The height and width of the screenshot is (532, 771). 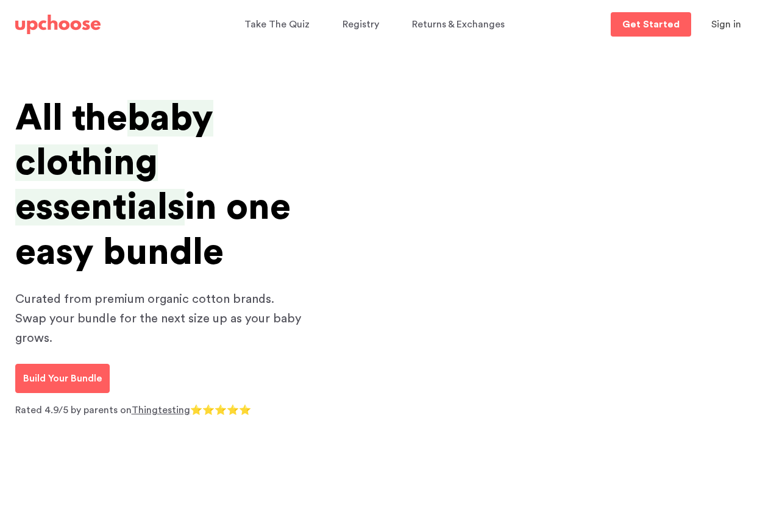 What do you see at coordinates (460, 25) in the screenshot?
I see `a: Returns & Exchanges` at bounding box center [460, 25].